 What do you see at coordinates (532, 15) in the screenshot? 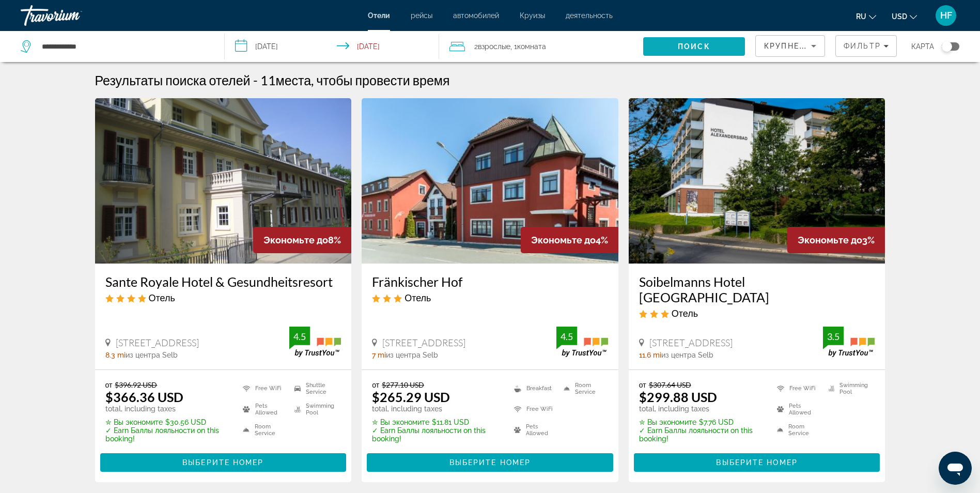
I see `a: Круизы` at bounding box center [532, 15].